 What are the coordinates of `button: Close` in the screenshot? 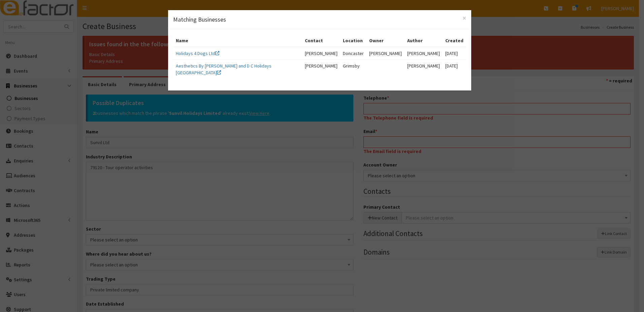 It's located at (464, 18).